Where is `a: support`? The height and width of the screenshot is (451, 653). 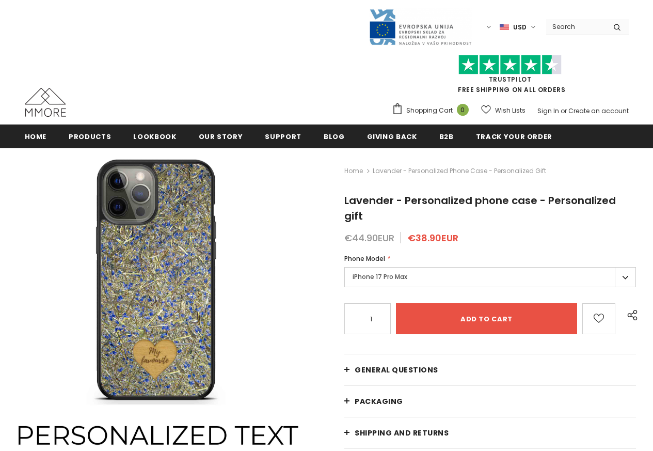
a: support is located at coordinates (283, 136).